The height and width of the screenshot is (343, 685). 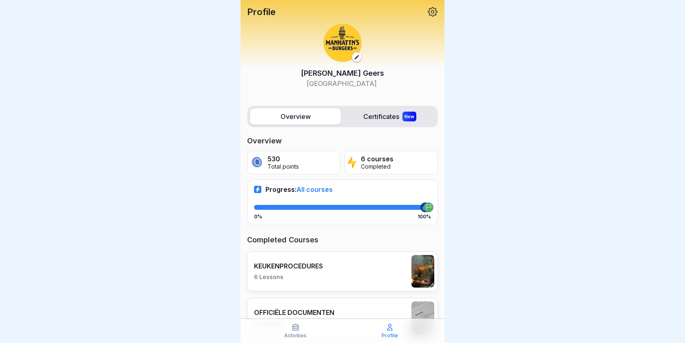 I want to click on span: All courses, so click(x=314, y=190).